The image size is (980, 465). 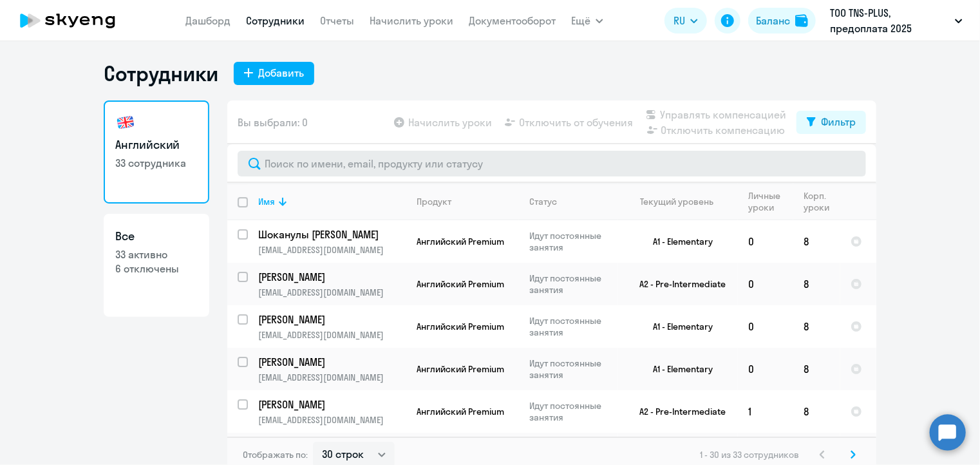 I want to click on span: RU, so click(x=680, y=21).